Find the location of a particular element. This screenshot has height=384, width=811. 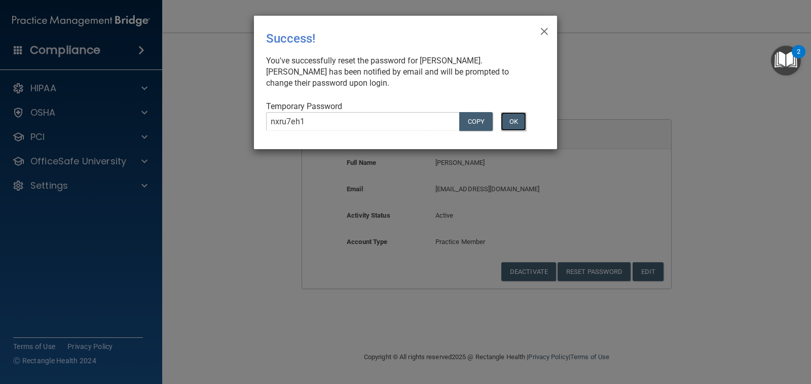

div: 2 is located at coordinates (798, 58).